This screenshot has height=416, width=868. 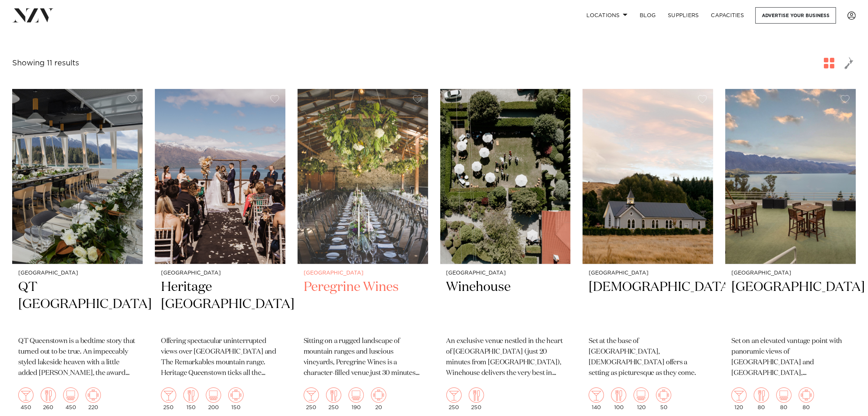 What do you see at coordinates (607, 15) in the screenshot?
I see `a: Locations` at bounding box center [607, 15].